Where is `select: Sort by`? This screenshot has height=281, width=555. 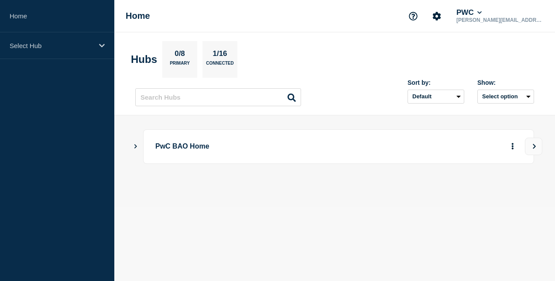
select: Sort by is located at coordinates (436, 96).